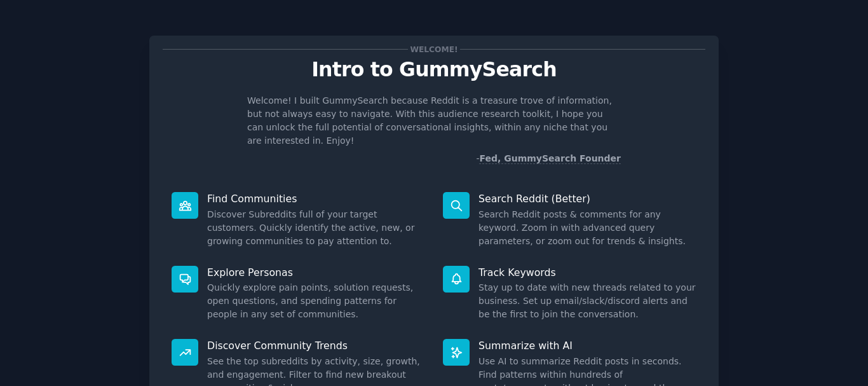 This screenshot has width=868, height=386. I want to click on dd: Search Reddit posts & comments for any keyword. Zoom in with advanced query parameters, or zoom o..., so click(587, 227).